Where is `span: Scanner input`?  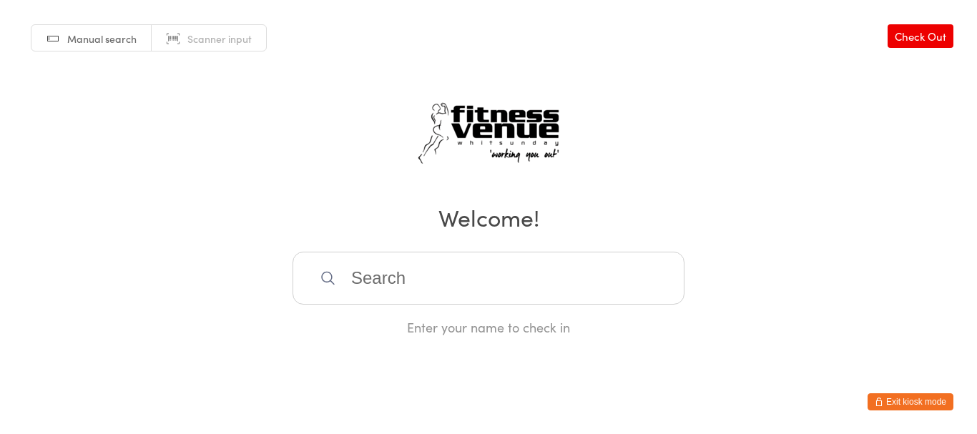 span: Scanner input is located at coordinates (220, 39).